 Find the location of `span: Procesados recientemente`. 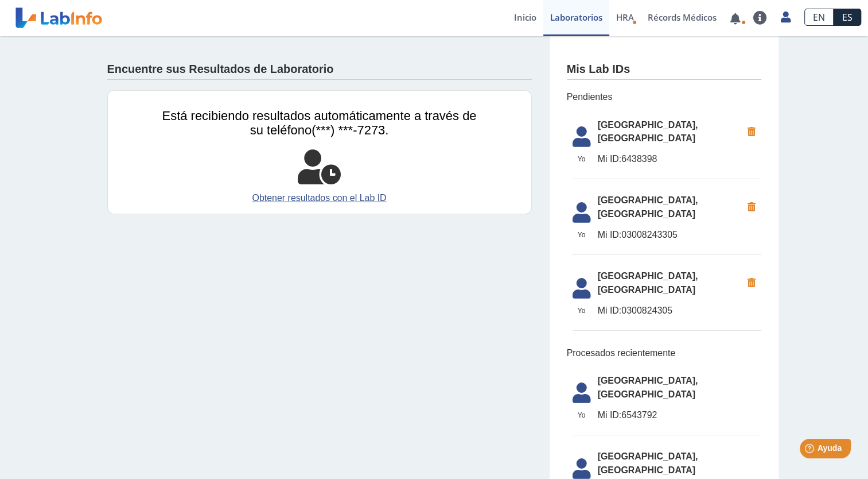

span: Procesados recientemente is located at coordinates (664, 353).